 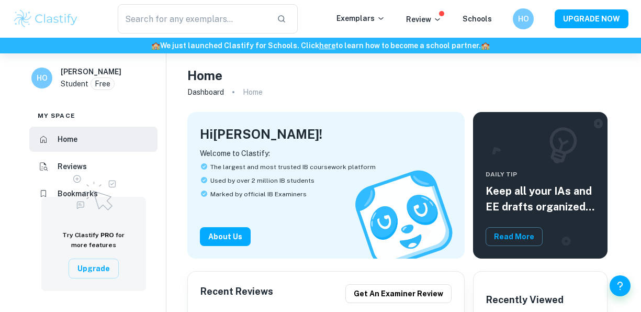 I want to click on h6: Recently Viewed, so click(x=525, y=300).